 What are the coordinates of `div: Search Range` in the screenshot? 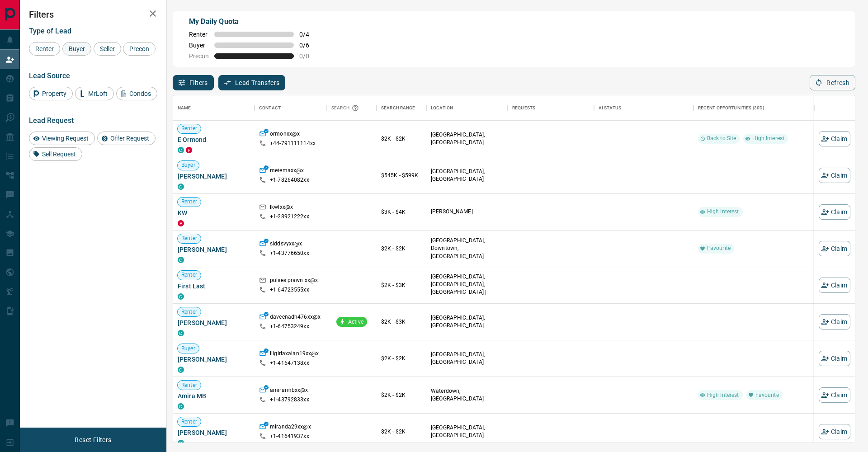 It's located at (402, 108).